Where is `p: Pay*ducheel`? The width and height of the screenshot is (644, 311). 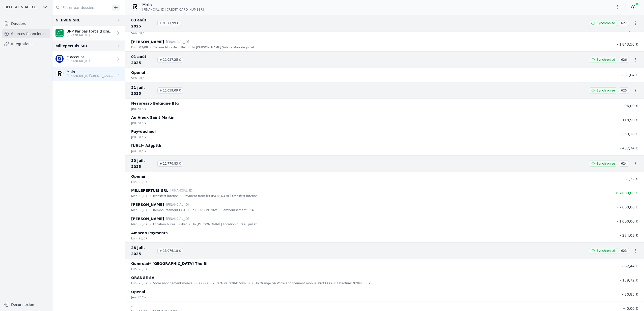
p: Pay*ducheel is located at coordinates (143, 132).